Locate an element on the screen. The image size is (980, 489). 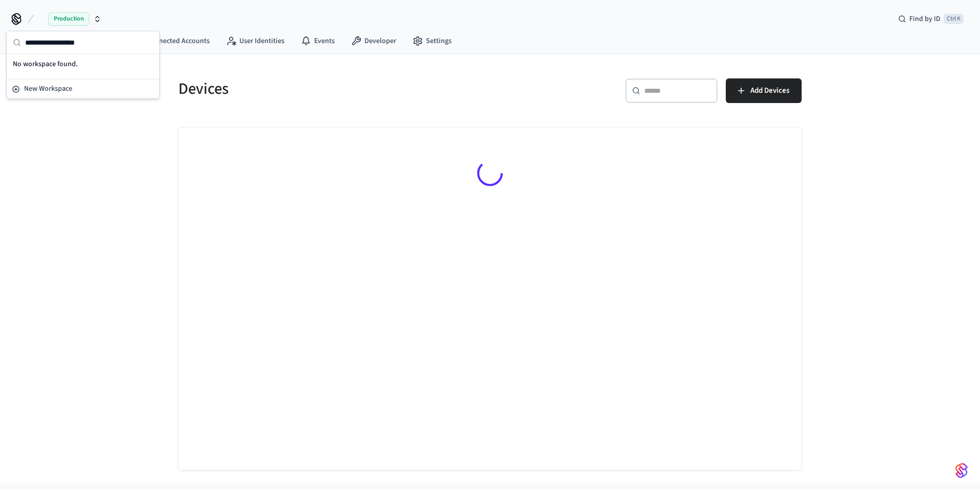
a: Connected Accounts is located at coordinates (171, 41).